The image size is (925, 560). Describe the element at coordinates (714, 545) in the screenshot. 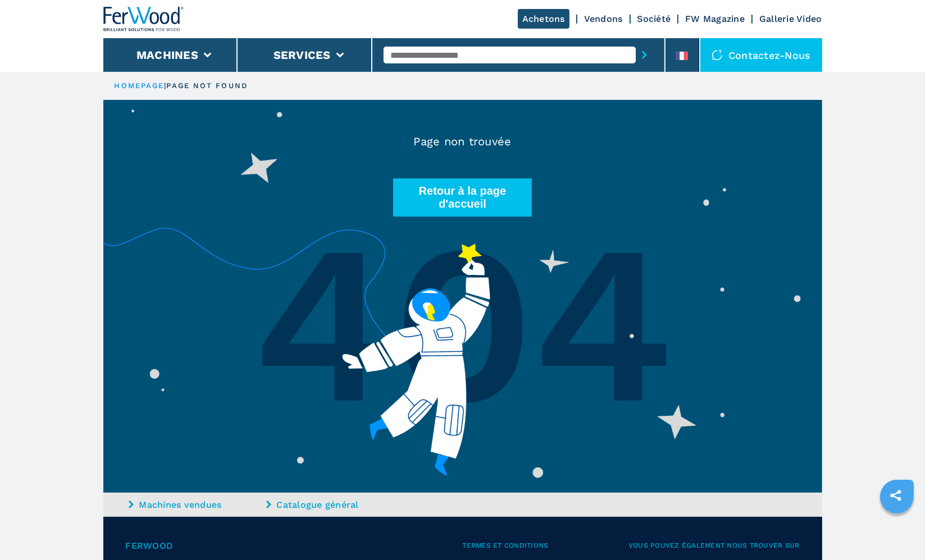

I see `span: Vous pouvez également nous trouver sur` at that location.